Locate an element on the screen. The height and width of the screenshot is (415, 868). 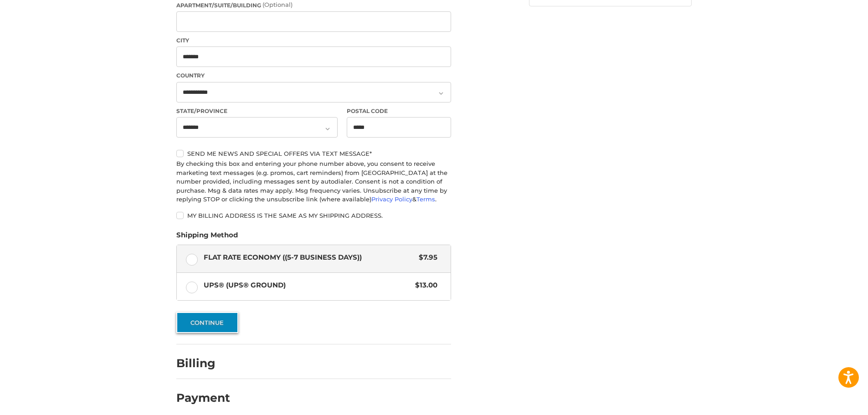
small: (Optional) is located at coordinates (277, 4).